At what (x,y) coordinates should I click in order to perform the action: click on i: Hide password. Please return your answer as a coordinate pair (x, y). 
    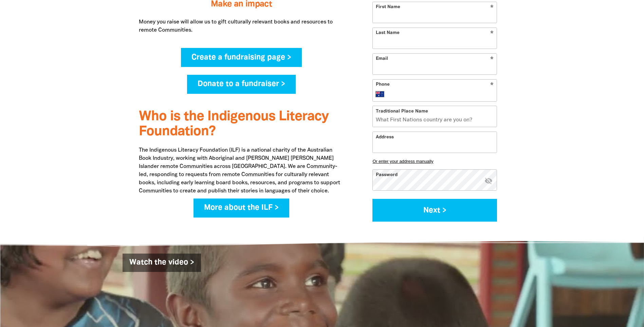
    Looking at the image, I should click on (489, 181).